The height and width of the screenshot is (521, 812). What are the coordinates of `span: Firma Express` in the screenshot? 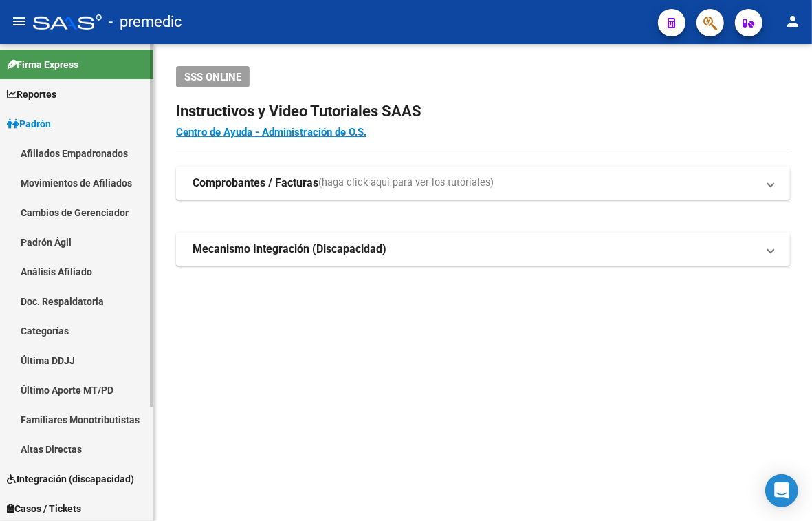 It's located at (43, 65).